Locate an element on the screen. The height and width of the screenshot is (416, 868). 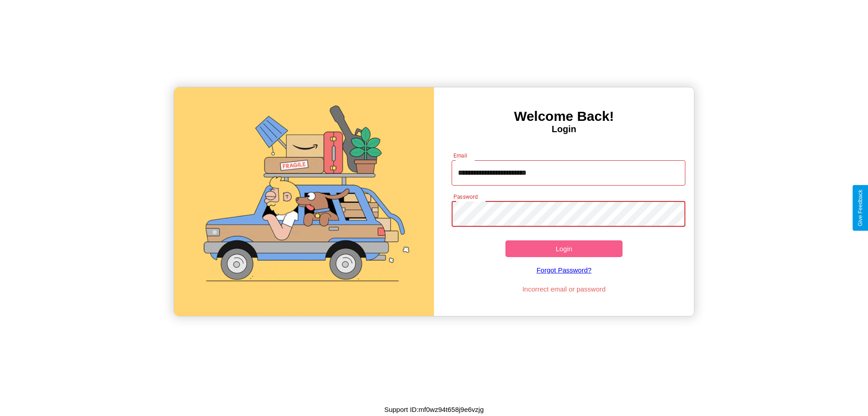
h4: Login is located at coordinates (564, 129).